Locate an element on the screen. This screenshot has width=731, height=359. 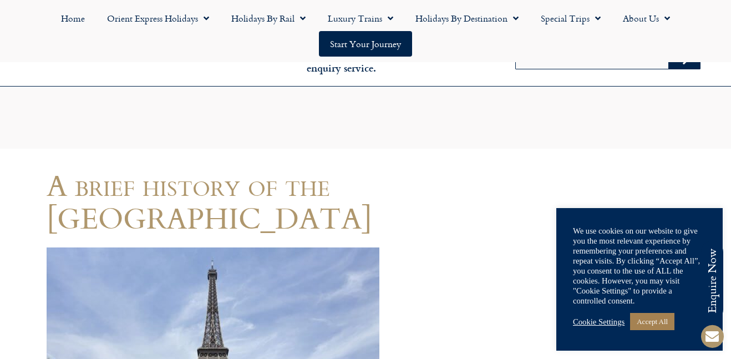
a: Holidays by Rail is located at coordinates (268, 18).